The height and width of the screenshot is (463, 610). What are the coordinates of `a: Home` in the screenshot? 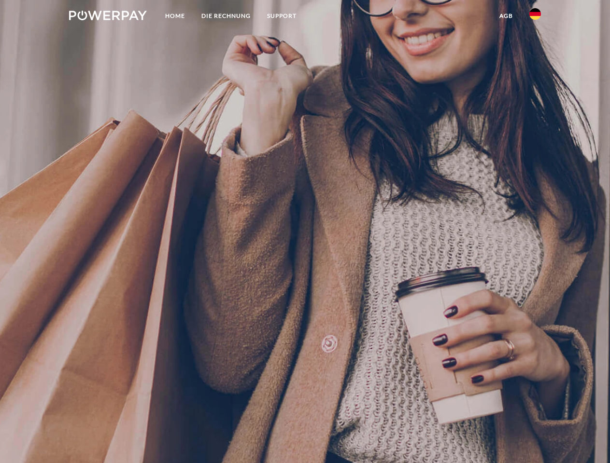 It's located at (175, 16).